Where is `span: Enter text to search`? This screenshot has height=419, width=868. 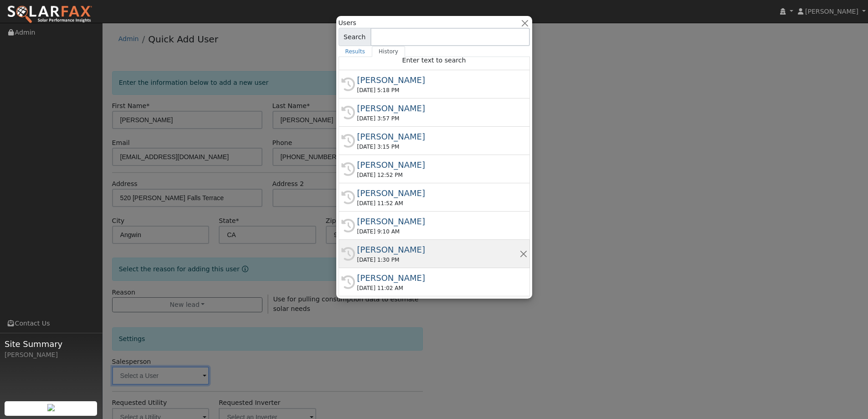
span: Enter text to search is located at coordinates (434, 60).